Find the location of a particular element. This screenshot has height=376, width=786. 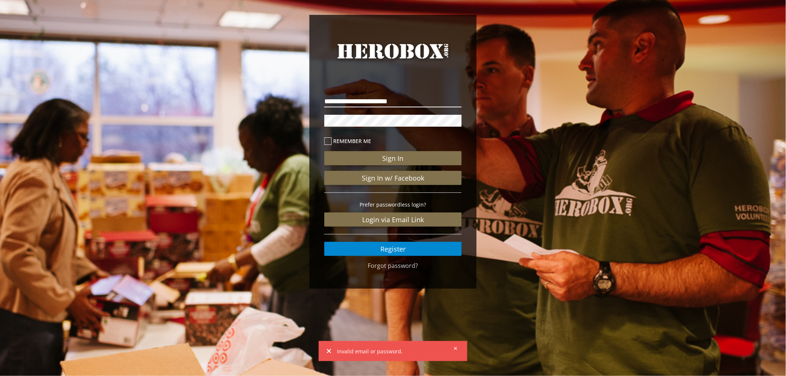

label: Remember me is located at coordinates (393, 141).